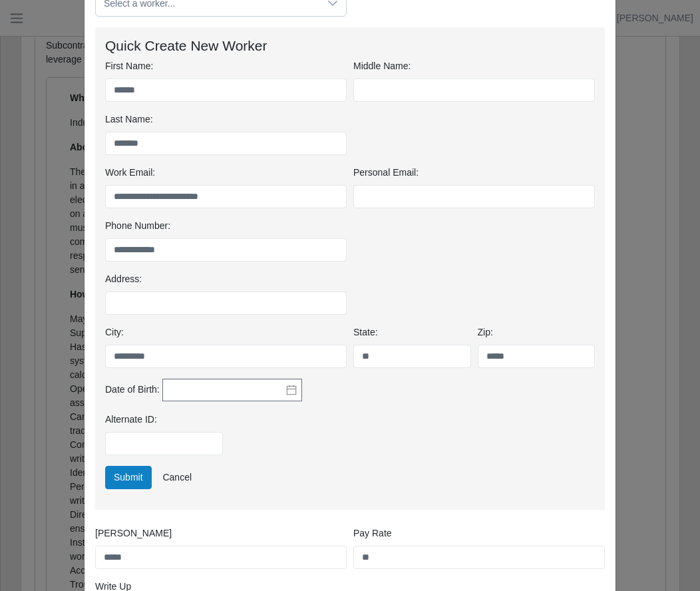 The image size is (700, 591). Describe the element at coordinates (129, 66) in the screenshot. I see `label: First Name:` at that location.